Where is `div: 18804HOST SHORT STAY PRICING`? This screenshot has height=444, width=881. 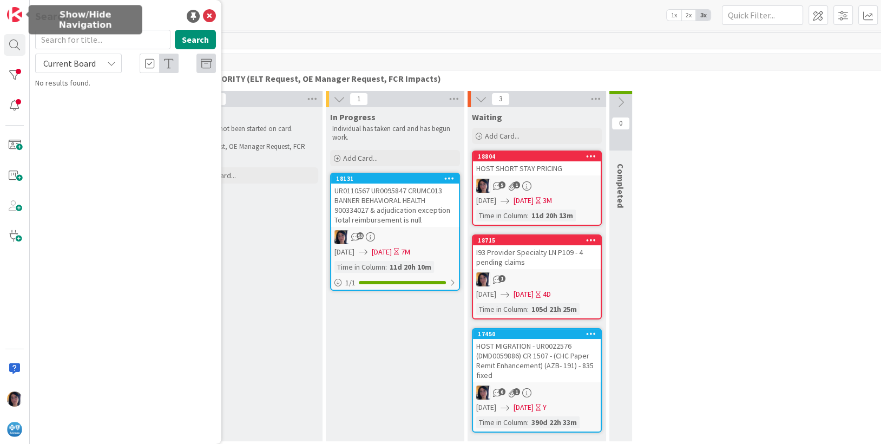 div: 18804HOST SHORT STAY PRICING is located at coordinates (537, 163).